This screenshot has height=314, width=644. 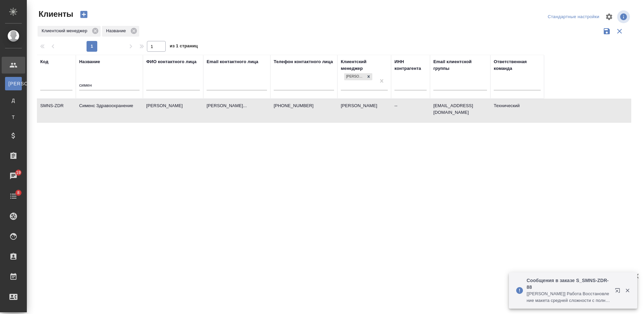 I want to click on a: Д, so click(x=13, y=100).